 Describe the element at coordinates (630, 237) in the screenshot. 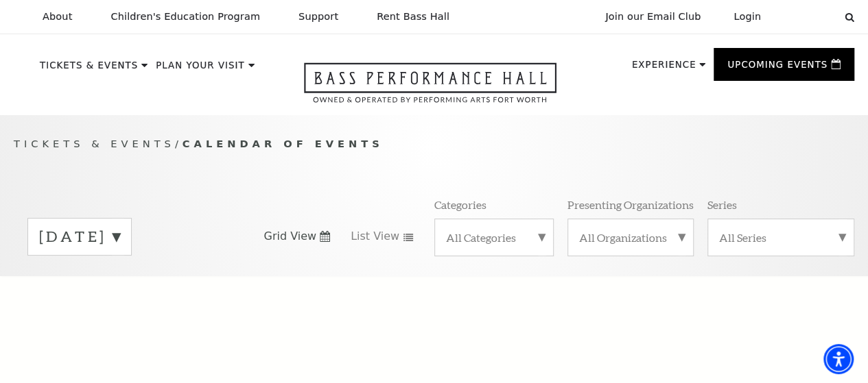

I see `label: All Organizations` at that location.